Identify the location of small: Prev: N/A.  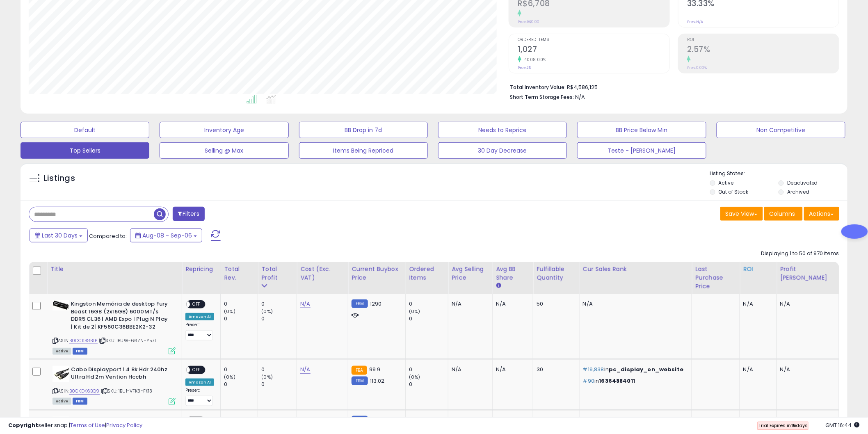
(694, 21).